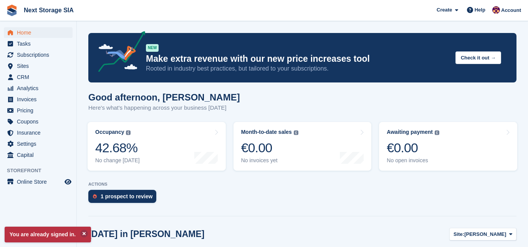 This screenshot has width=528, height=247. What do you see at coordinates (40, 66) in the screenshot?
I see `span: Sites` at bounding box center [40, 66].